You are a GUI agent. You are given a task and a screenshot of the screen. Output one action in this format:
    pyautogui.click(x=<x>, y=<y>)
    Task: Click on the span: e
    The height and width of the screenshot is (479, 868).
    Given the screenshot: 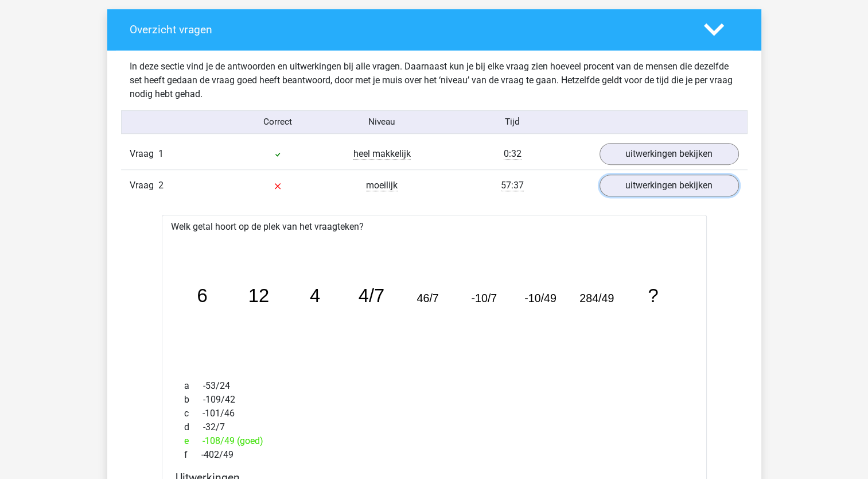 What is the action you would take?
    pyautogui.click(x=193, y=441)
    